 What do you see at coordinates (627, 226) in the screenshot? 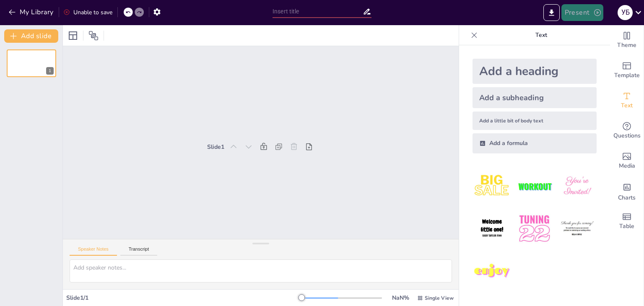
I see `span: Table` at bounding box center [627, 226].